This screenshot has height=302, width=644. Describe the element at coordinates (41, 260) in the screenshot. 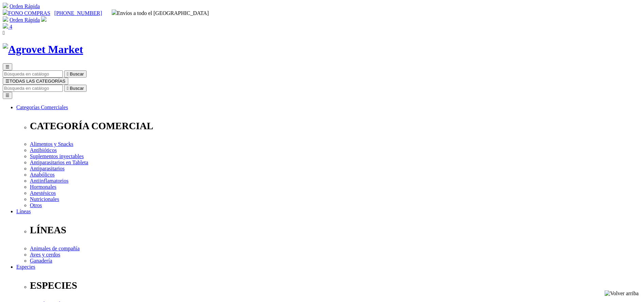

I see `span: Ganadería` at that location.